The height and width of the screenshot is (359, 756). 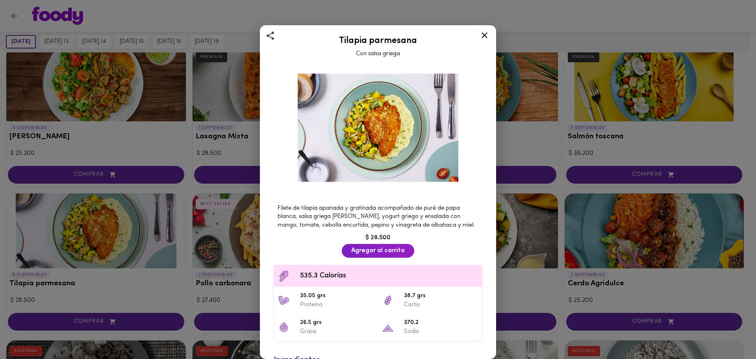 What do you see at coordinates (378, 250) in the screenshot?
I see `span: Agregar al carrito` at bounding box center [378, 250].